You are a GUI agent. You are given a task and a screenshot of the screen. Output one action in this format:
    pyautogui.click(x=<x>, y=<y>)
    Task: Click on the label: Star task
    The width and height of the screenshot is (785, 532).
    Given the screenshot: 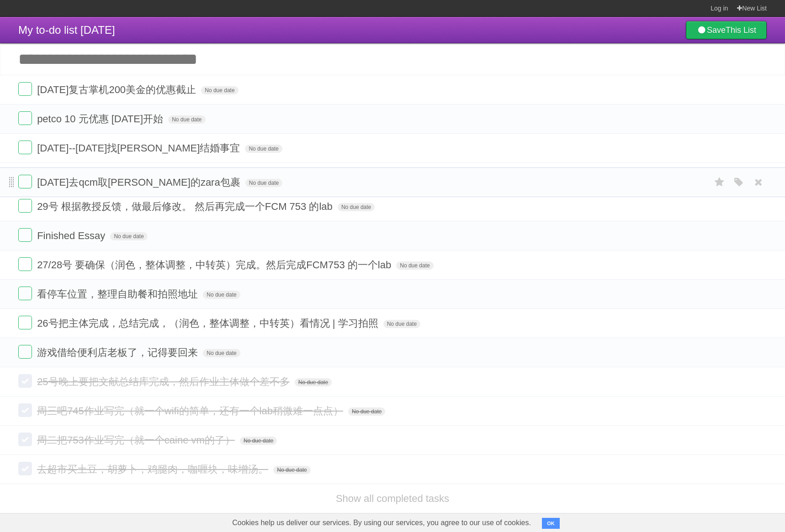 What is the action you would take?
    pyautogui.click(x=720, y=182)
    